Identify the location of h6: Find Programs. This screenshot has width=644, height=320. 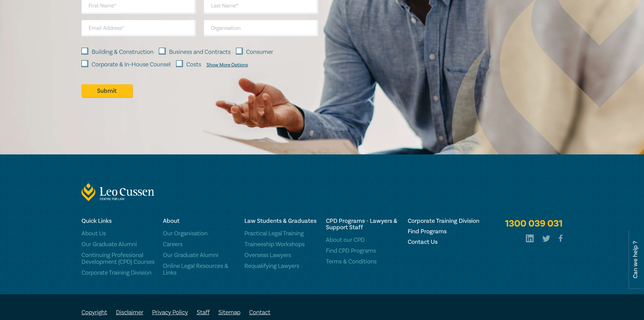
(444, 231).